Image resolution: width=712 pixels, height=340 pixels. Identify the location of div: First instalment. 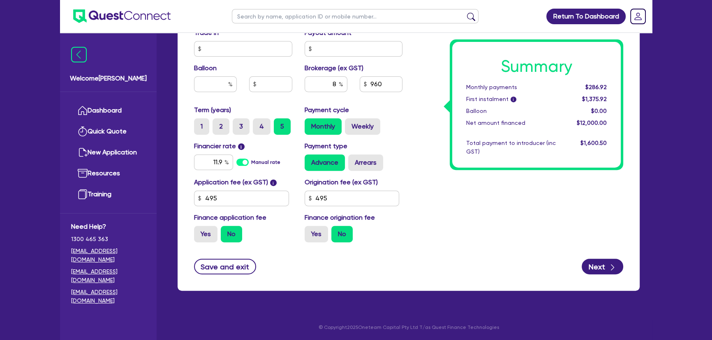
(511, 99).